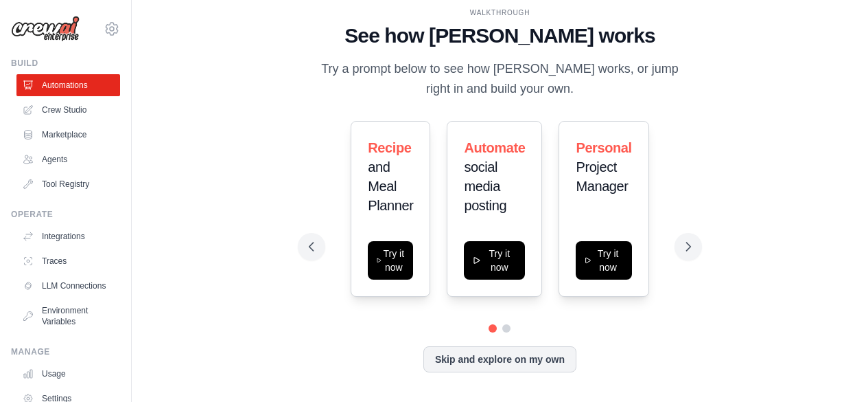 Image resolution: width=868 pixels, height=402 pixels. Describe the element at coordinates (65, 214) in the screenshot. I see `div: Operate` at that location.